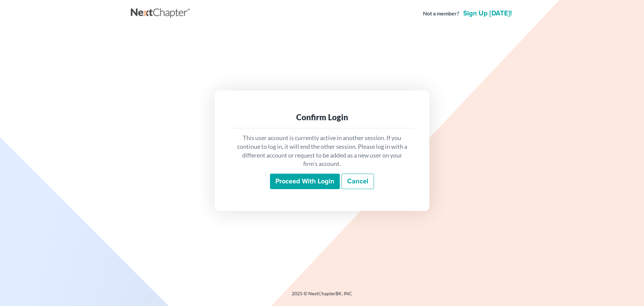 Image resolution: width=644 pixels, height=306 pixels. What do you see at coordinates (441, 13) in the screenshot?
I see `strong: Not a member?` at bounding box center [441, 13].